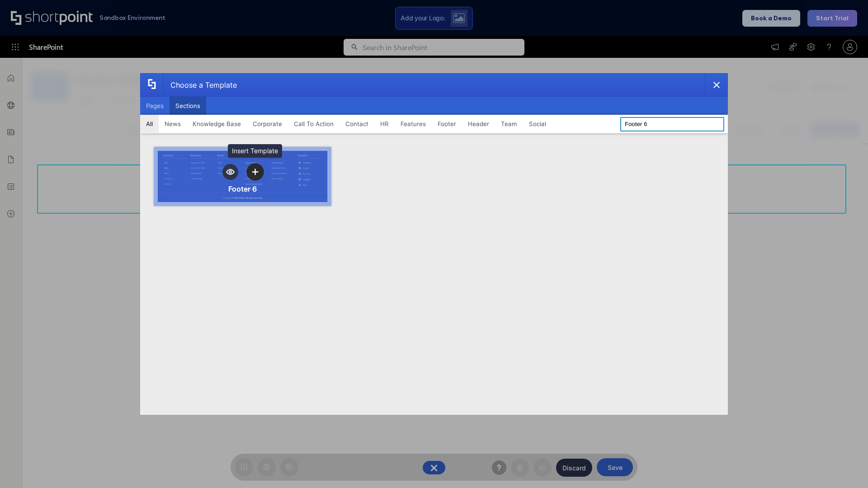 The image size is (868, 488). What do you see at coordinates (509, 124) in the screenshot?
I see `button: Team` at bounding box center [509, 124].